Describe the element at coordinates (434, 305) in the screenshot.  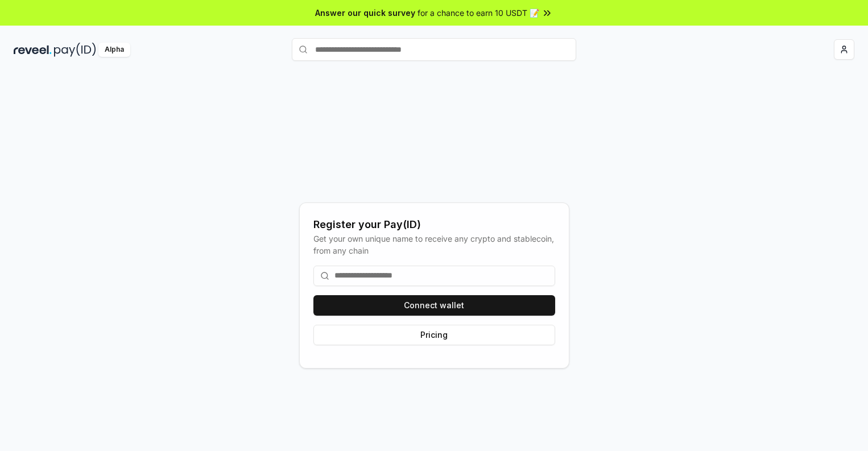
I see `button: Connect wallet` at that location.